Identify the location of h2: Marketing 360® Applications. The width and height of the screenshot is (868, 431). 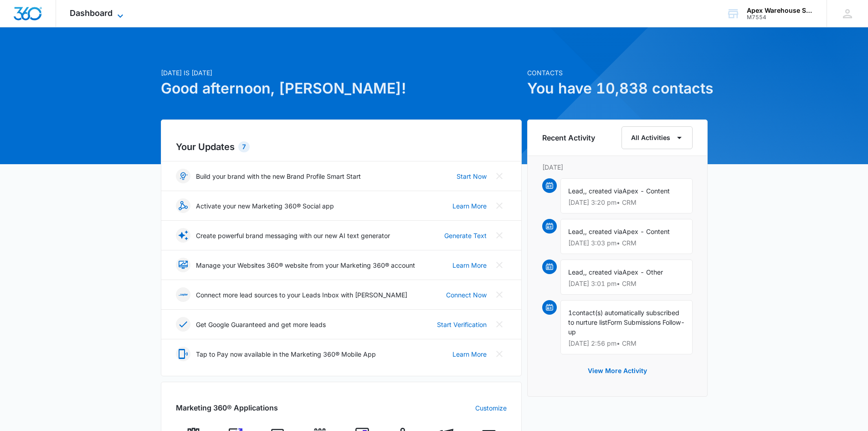
(227, 408).